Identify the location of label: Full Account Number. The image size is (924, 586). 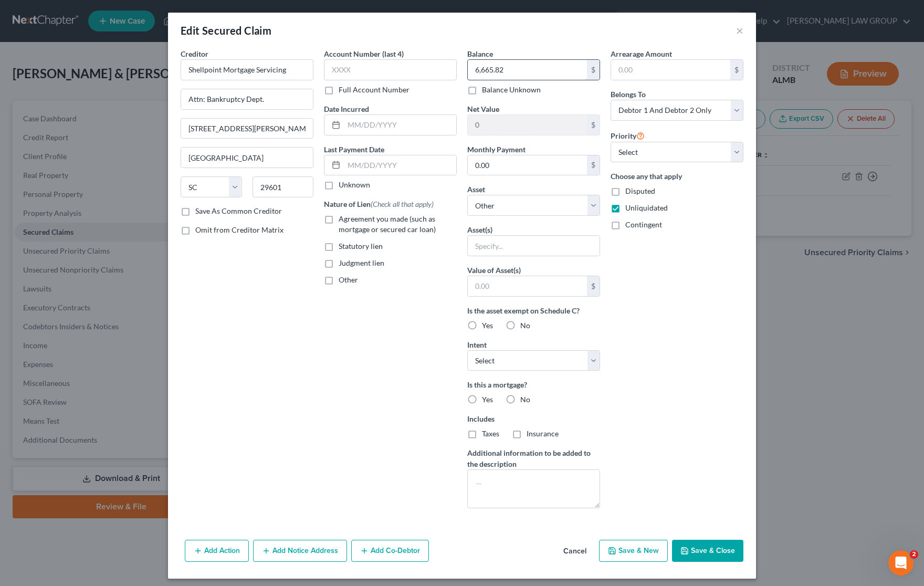
(374, 90).